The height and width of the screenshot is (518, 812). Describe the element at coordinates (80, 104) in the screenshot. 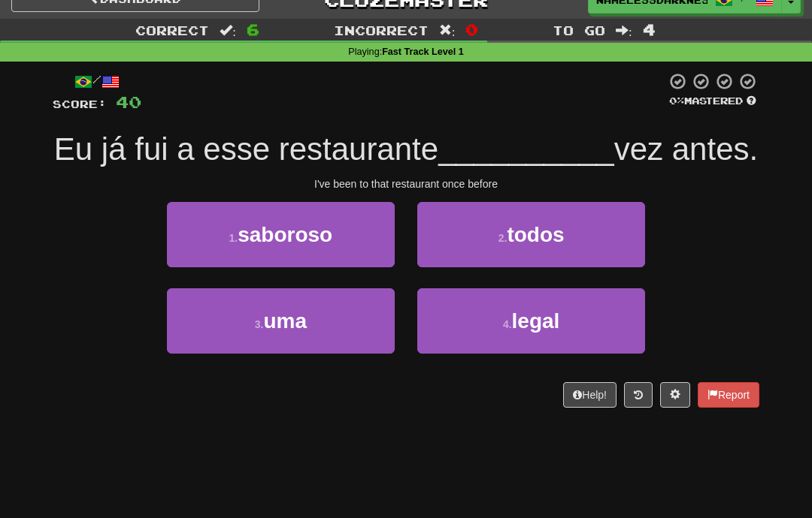

I see `span: Score:` at that location.